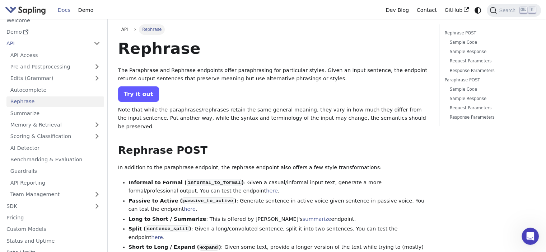 The width and height of the screenshot is (546, 252). I want to click on a: API Access, so click(55, 55).